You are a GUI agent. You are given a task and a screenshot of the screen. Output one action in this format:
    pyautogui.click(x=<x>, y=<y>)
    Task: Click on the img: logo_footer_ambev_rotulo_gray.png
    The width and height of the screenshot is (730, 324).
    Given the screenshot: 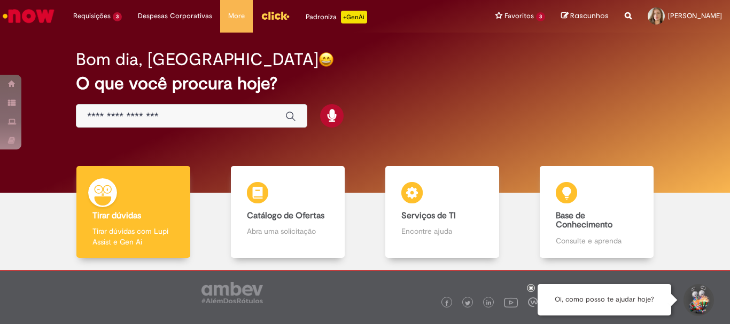 What is the action you would take?
    pyautogui.click(x=232, y=293)
    